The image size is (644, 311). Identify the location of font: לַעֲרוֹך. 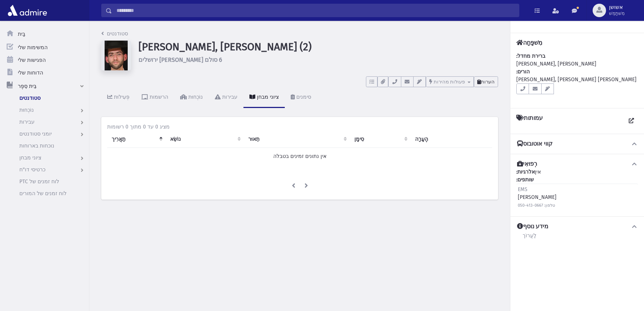
(529, 235).